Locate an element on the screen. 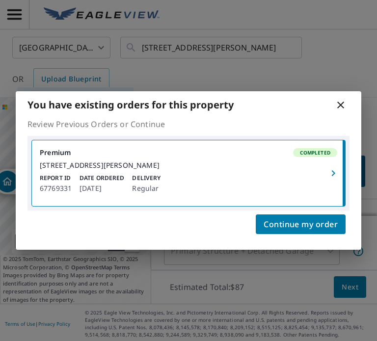  p: Review Previous Orders or Continue is located at coordinates (188, 124).